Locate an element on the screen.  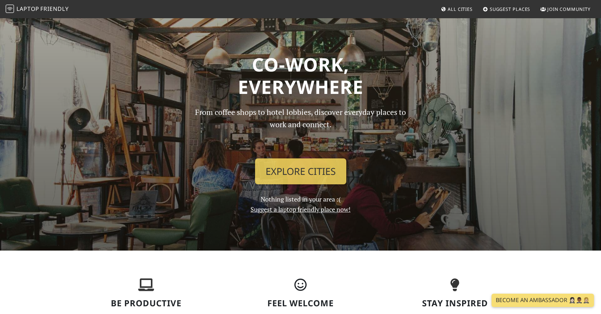
a: All Cities is located at coordinates (456, 9).